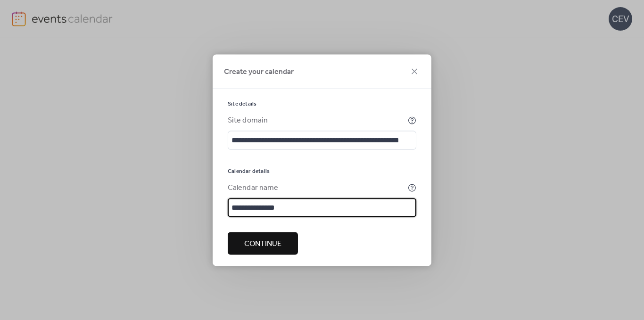 The image size is (644, 320). I want to click on div: Calendar name, so click(317, 188).